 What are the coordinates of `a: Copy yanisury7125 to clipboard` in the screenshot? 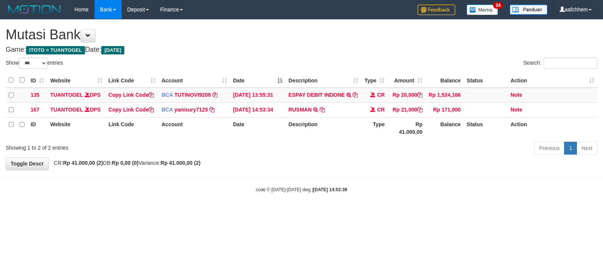 It's located at (212, 109).